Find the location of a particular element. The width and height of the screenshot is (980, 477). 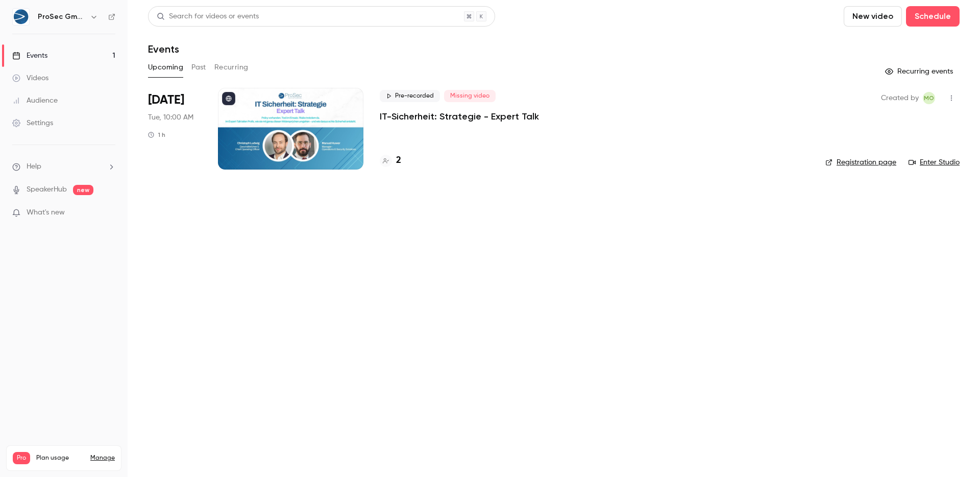

span: Pro is located at coordinates (22, 458).